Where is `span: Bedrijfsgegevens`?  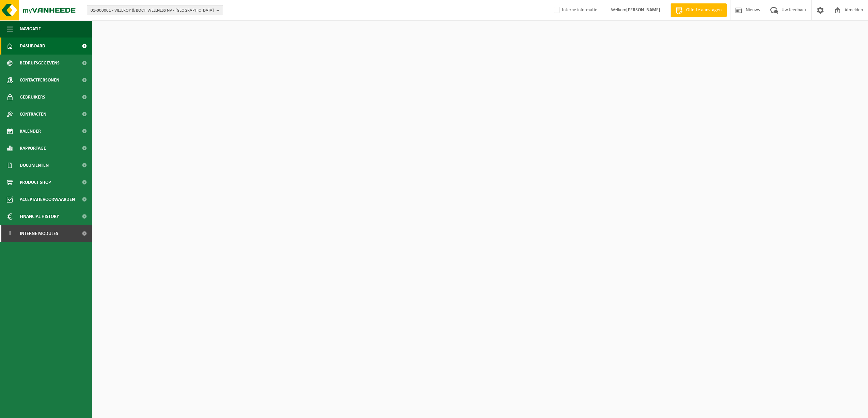 span: Bedrijfsgegevens is located at coordinates (39, 63).